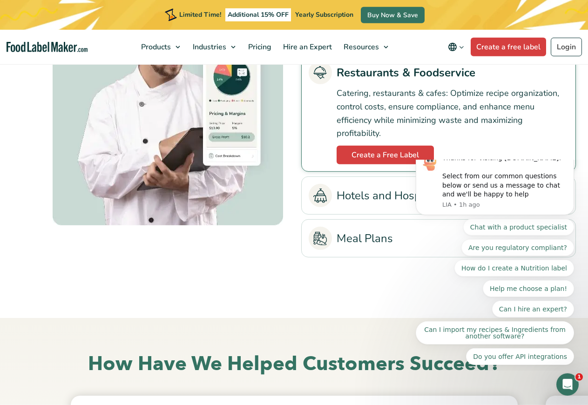  Describe the element at coordinates (127, 129) in the screenshot. I see `button: Quick reply: Help me choose a plan!` at that location.